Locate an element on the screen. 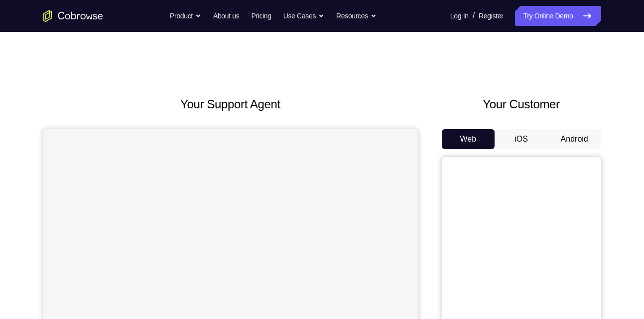 This screenshot has width=644, height=319. button: iOS is located at coordinates (521, 139).